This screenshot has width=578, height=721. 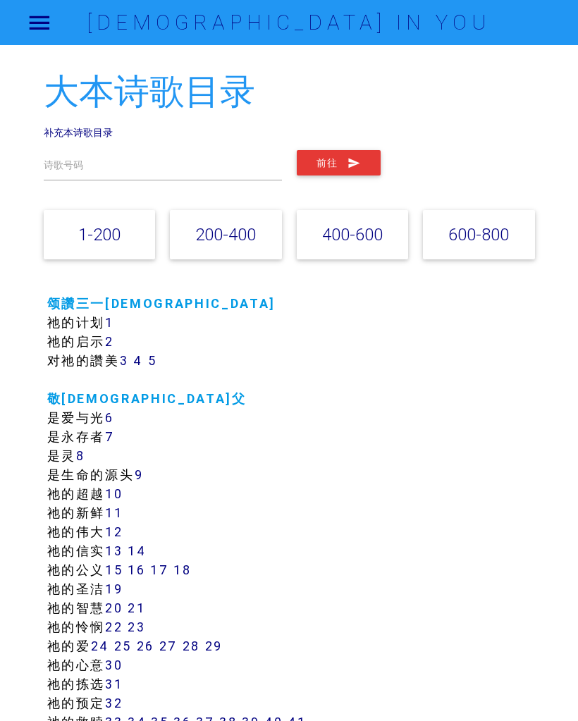 I want to click on a: 22, so click(x=113, y=627).